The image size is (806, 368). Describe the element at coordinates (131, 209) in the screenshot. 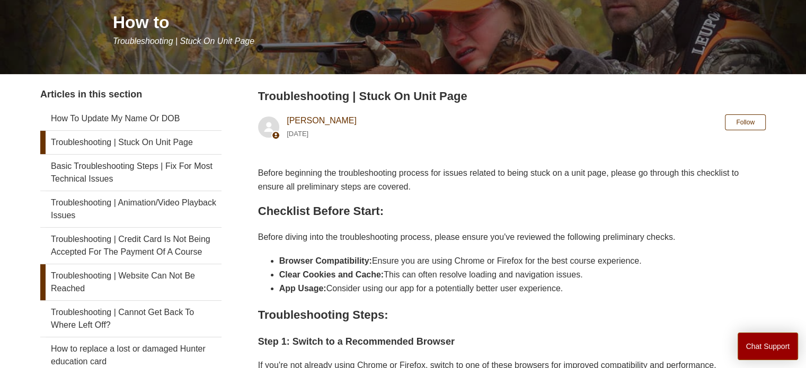

I see `a: Troubleshooting | Animation/Video Playback Issues` at that location.